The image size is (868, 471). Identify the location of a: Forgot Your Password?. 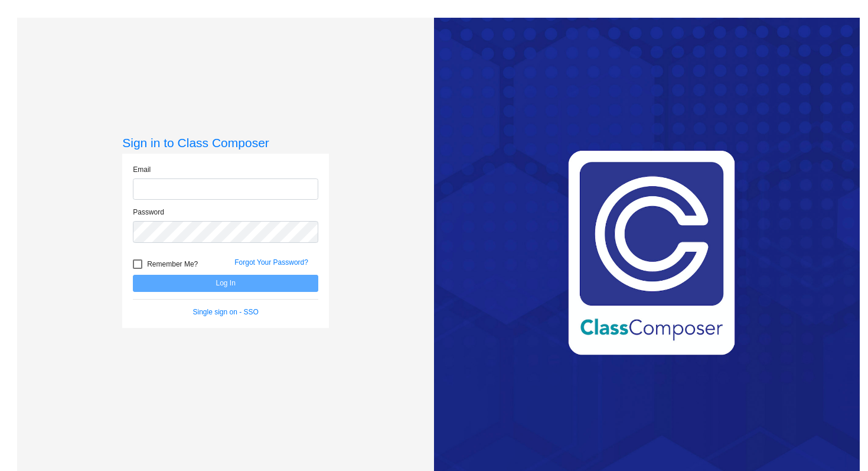
(271, 262).